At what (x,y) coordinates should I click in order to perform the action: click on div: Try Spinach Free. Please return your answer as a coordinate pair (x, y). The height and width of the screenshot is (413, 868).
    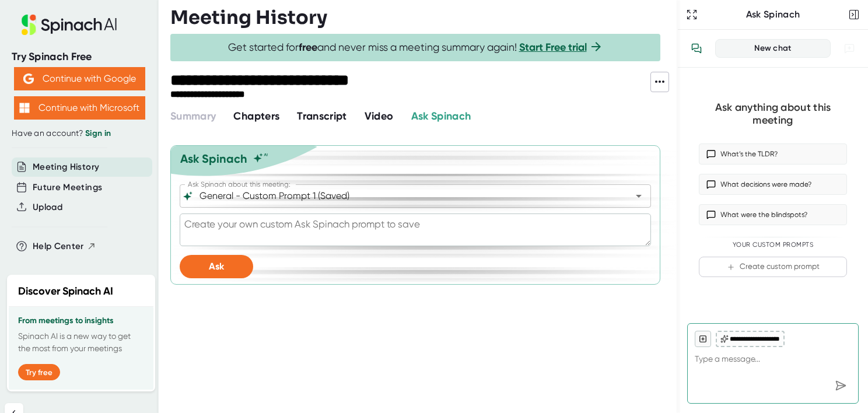
    Looking at the image, I should click on (80, 57).